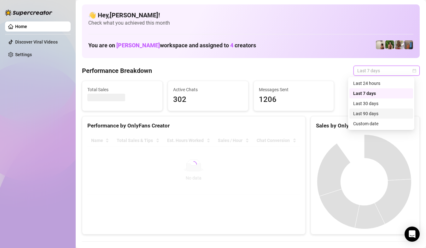  I want to click on span: Total Sales, so click(122, 90).